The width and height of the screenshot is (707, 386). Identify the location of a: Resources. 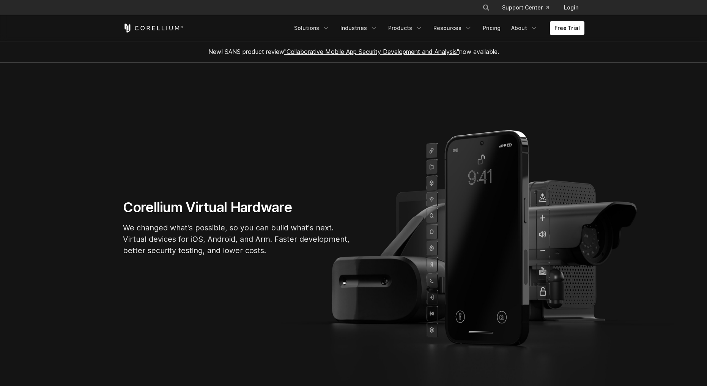
(453, 28).